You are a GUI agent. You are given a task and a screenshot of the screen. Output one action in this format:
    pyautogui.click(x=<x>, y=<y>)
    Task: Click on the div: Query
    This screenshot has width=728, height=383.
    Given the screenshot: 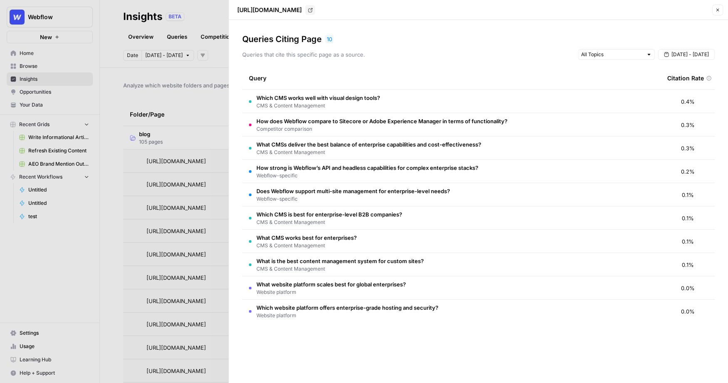 What is the action you would take?
    pyautogui.click(x=451, y=78)
    